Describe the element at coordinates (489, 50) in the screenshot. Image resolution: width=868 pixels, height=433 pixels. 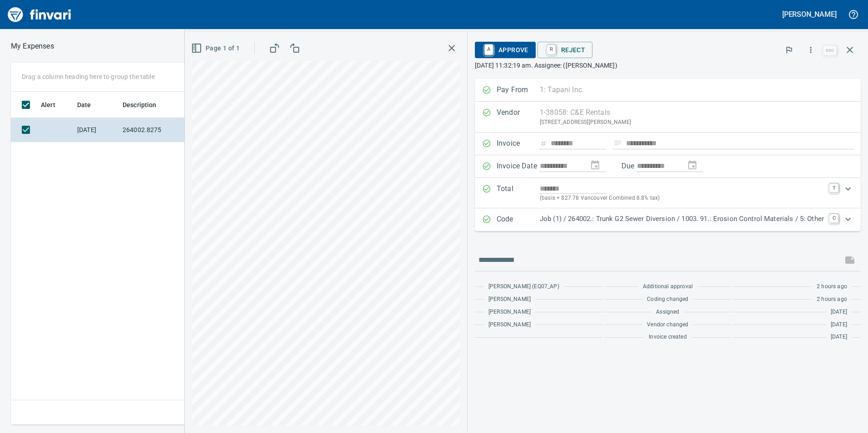
I see `a: A` at that location.